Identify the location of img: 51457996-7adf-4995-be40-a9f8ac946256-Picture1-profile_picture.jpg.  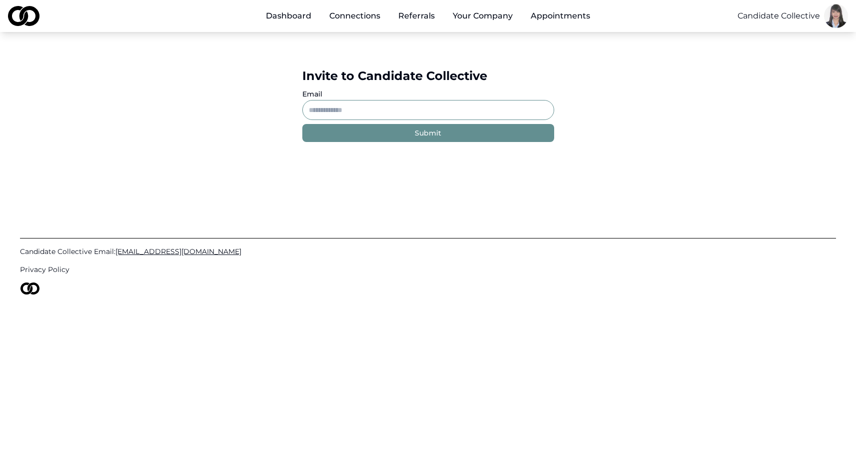
(836, 16).